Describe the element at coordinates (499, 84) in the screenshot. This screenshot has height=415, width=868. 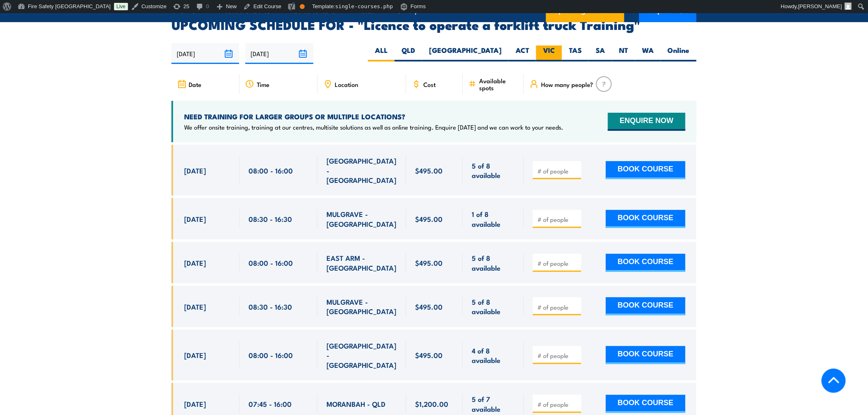
I see `span: Available spots` at that location.